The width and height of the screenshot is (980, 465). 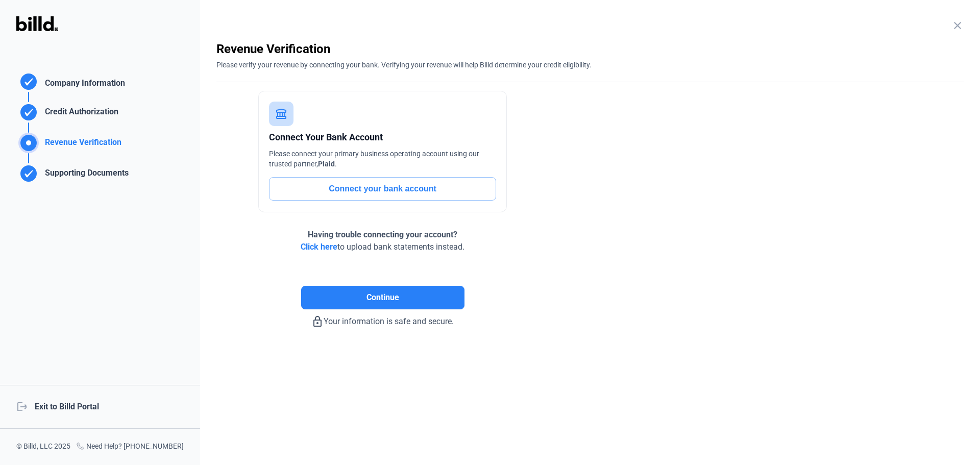 I want to click on div: Please connect your primary business operating account using our trusted partner, ., so click(x=383, y=159).